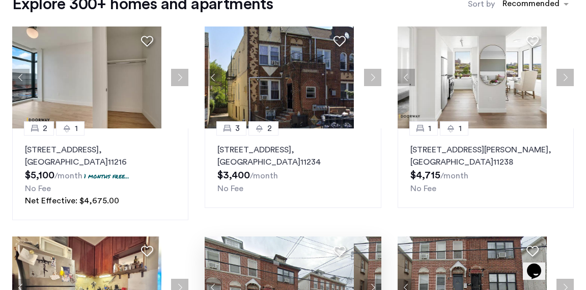  Describe the element at coordinates (72, 201) in the screenshot. I see `span: Net Effective: $4,675.00` at that location.